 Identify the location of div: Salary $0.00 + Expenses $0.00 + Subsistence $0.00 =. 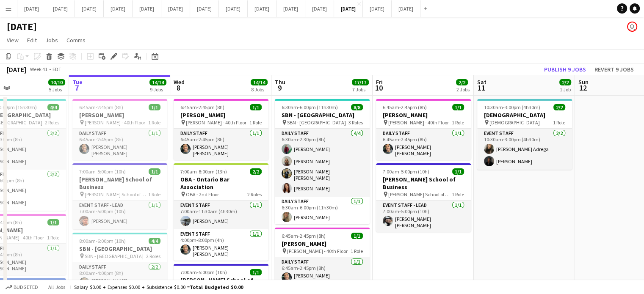
(158, 287).